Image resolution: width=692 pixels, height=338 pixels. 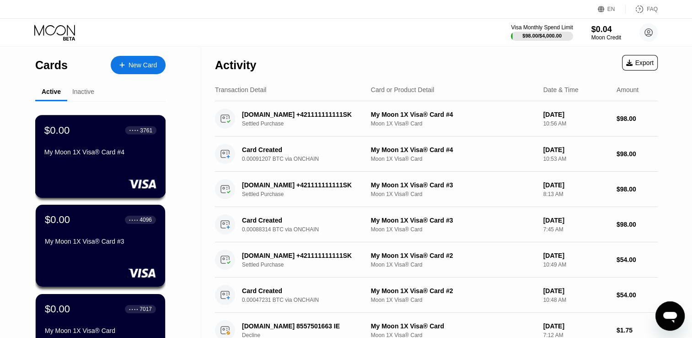 I want to click on div: Transaction Detail, so click(x=241, y=90).